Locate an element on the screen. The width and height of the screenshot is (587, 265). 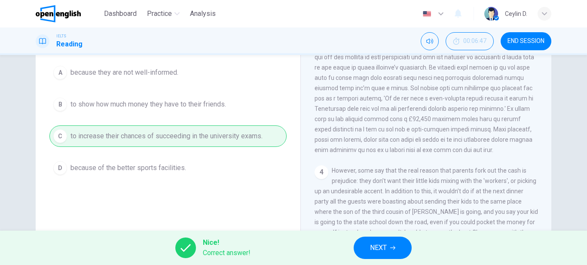
span: END SESSION is located at coordinates (526, 41).